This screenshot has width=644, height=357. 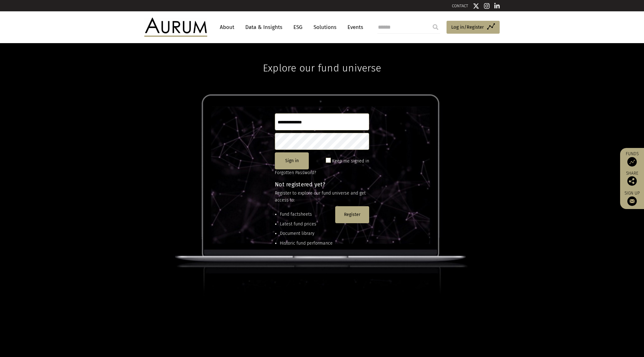 What do you see at coordinates (227, 27) in the screenshot?
I see `a: About` at bounding box center [227, 27].